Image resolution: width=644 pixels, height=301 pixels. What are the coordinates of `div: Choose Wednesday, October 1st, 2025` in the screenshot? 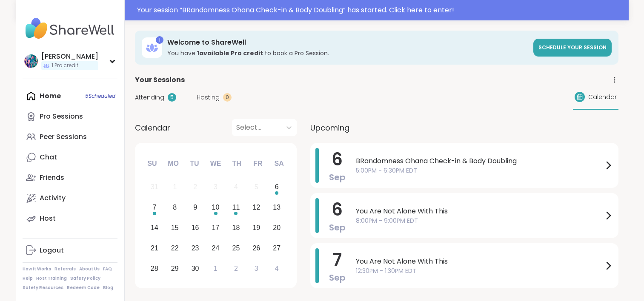 It's located at (216, 269).